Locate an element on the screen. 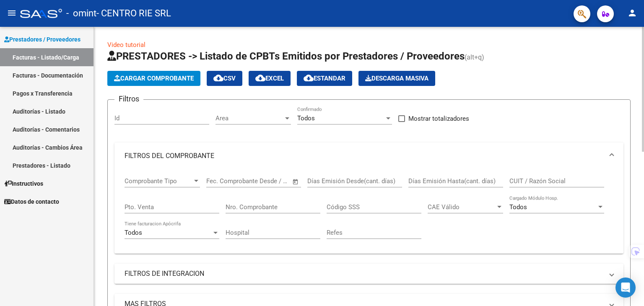  span: CSV is located at coordinates (224, 78).